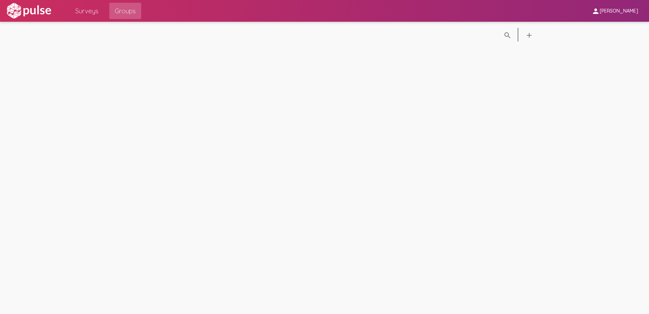 The width and height of the screenshot is (649, 314). Describe the element at coordinates (87, 11) in the screenshot. I see `span: Surveys` at that location.